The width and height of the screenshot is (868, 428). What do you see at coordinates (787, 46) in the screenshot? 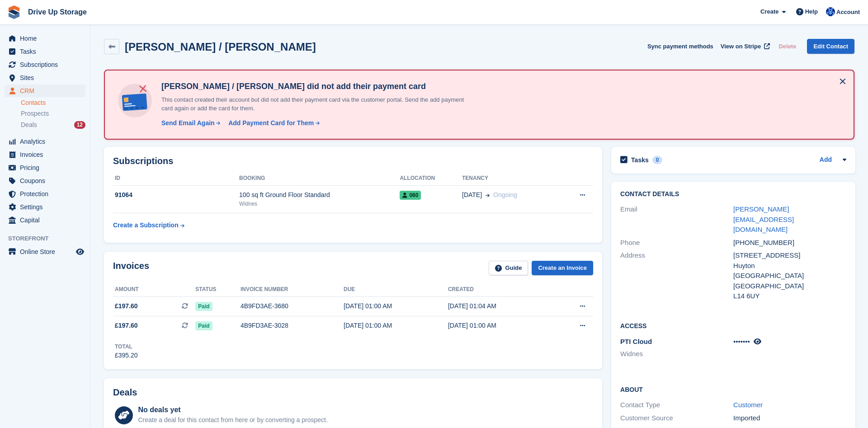
I see `button: Delete` at bounding box center [787, 46].